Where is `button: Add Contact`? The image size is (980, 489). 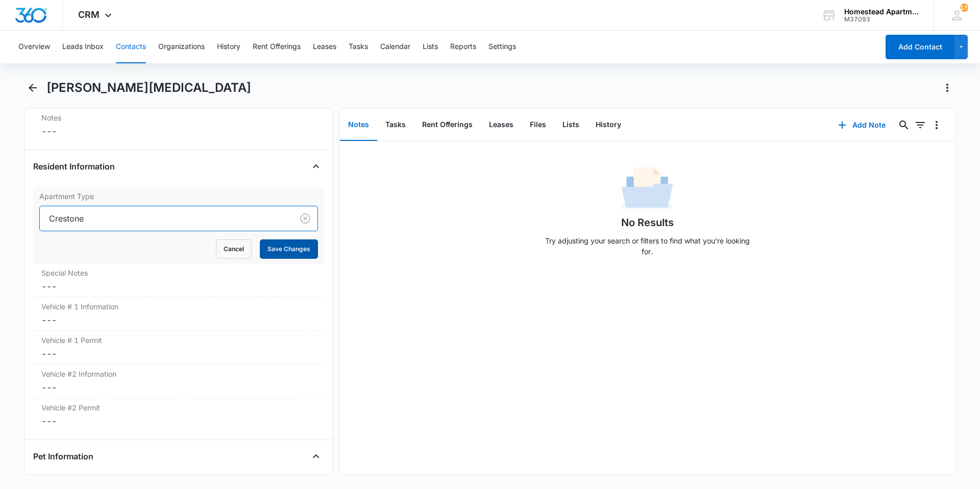 button: Add Contact is located at coordinates (920, 47).